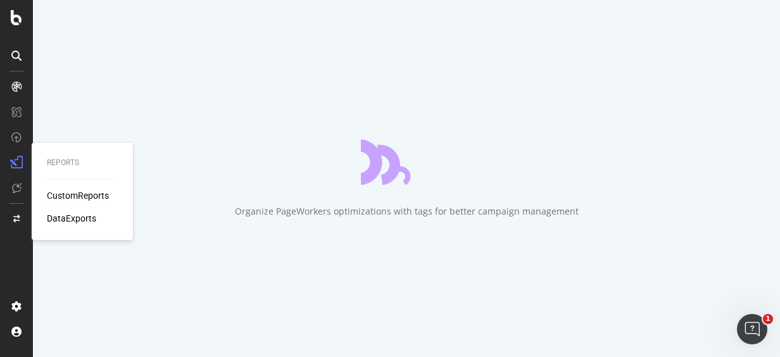  Describe the element at coordinates (72, 218) in the screenshot. I see `a: DataExports` at that location.